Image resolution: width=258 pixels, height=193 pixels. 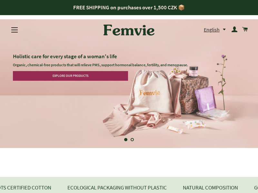 I want to click on button: Previous slide, so click(x=14, y=140).